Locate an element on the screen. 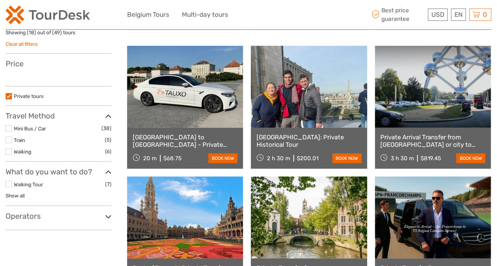 The image size is (497, 266). a: Show all is located at coordinates (15, 196).